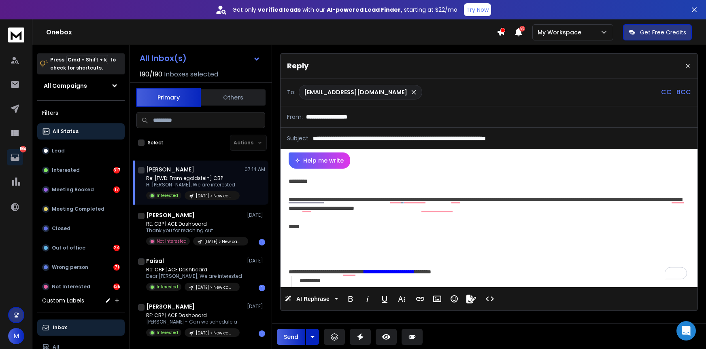 The height and width of the screenshot is (349, 706). Describe the element at coordinates (81, 170) in the screenshot. I see `button: Interested317` at that location.